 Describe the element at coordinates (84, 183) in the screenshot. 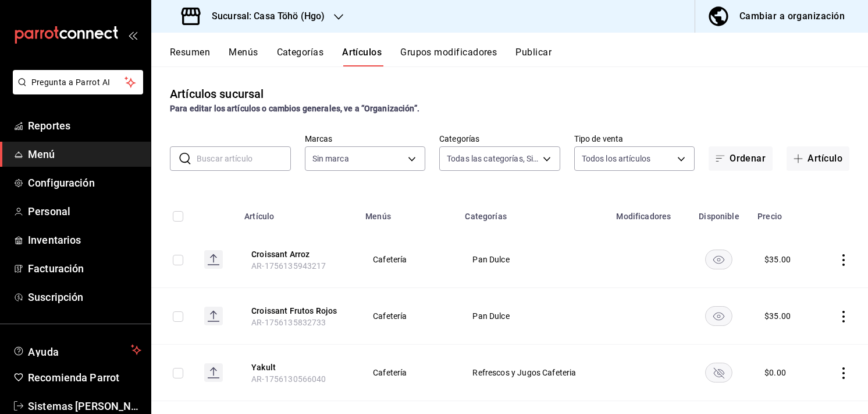

I see `span: Configuración` at that location.